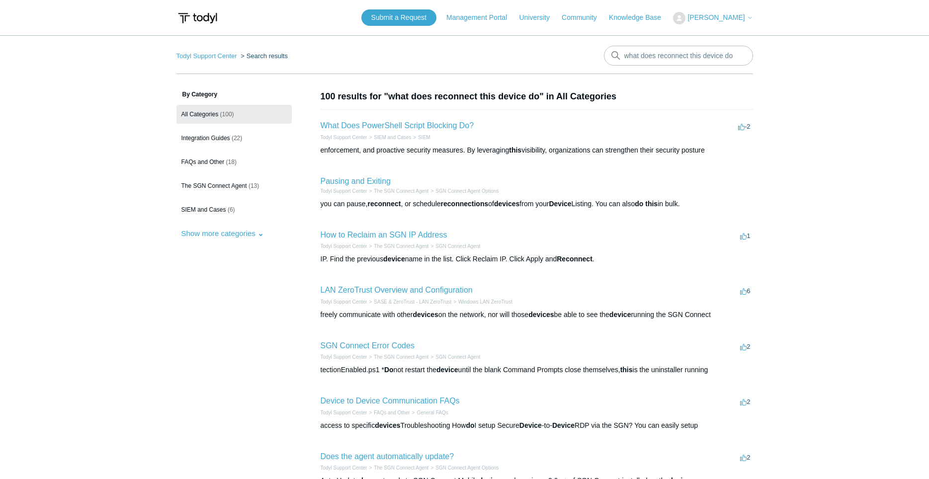 Image resolution: width=929 pixels, height=479 pixels. Describe the element at coordinates (465, 204) in the screenshot. I see `em: reconnections` at that location.